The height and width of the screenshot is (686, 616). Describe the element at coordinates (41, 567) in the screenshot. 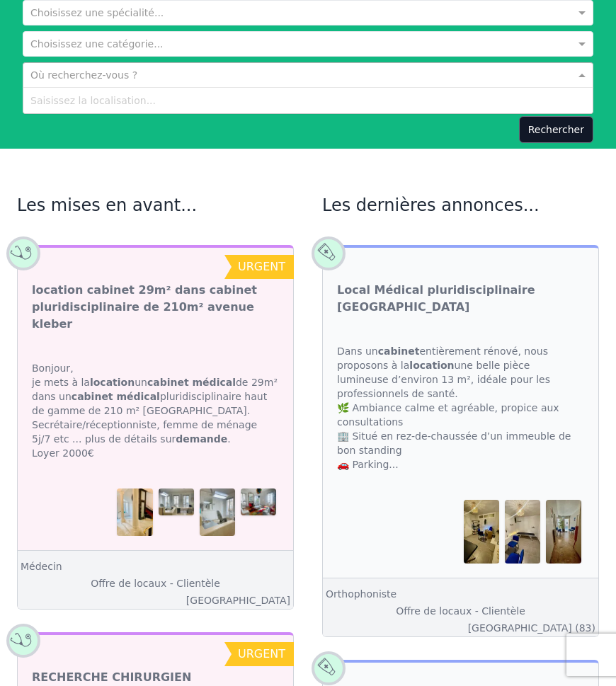

I see `a: Médecin` at that location.